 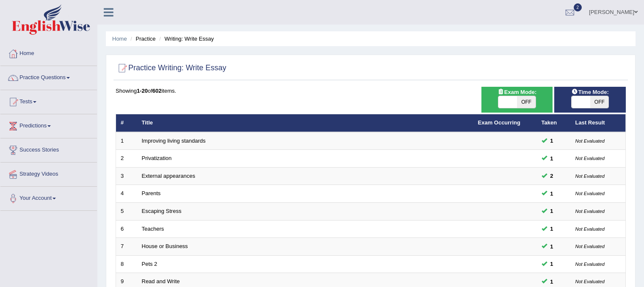 I want to click on td: 6, so click(x=127, y=229).